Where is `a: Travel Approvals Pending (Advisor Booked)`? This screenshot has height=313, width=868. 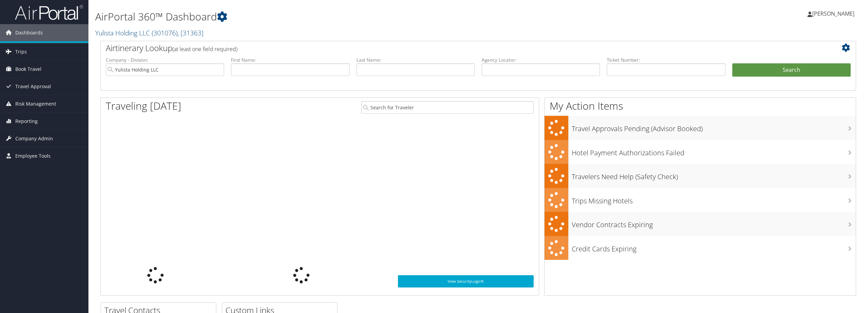 a: Travel Approvals Pending (Advisor Booked) is located at coordinates (700, 128).